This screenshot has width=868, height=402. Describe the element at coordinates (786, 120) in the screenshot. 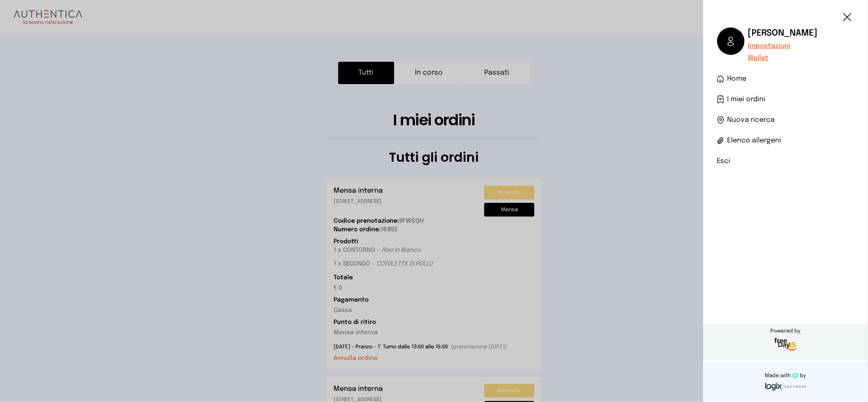

I see `a: Nuova ricerca` at that location.